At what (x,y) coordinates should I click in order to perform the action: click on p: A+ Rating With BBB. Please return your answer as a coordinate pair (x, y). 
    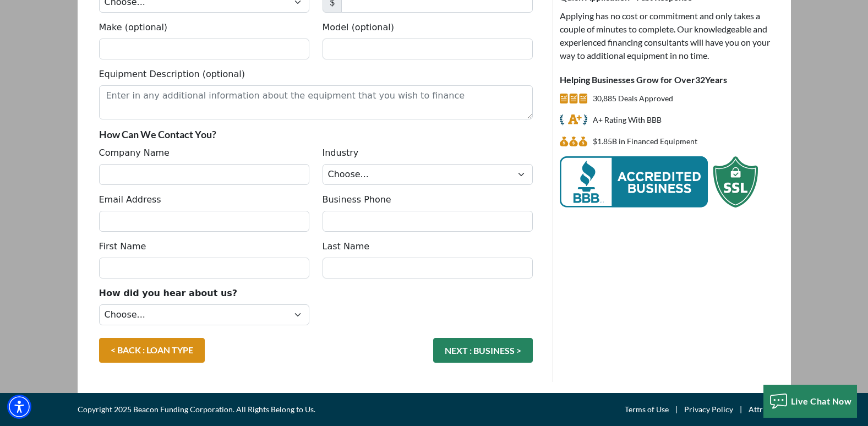
    Looking at the image, I should click on (627, 120).